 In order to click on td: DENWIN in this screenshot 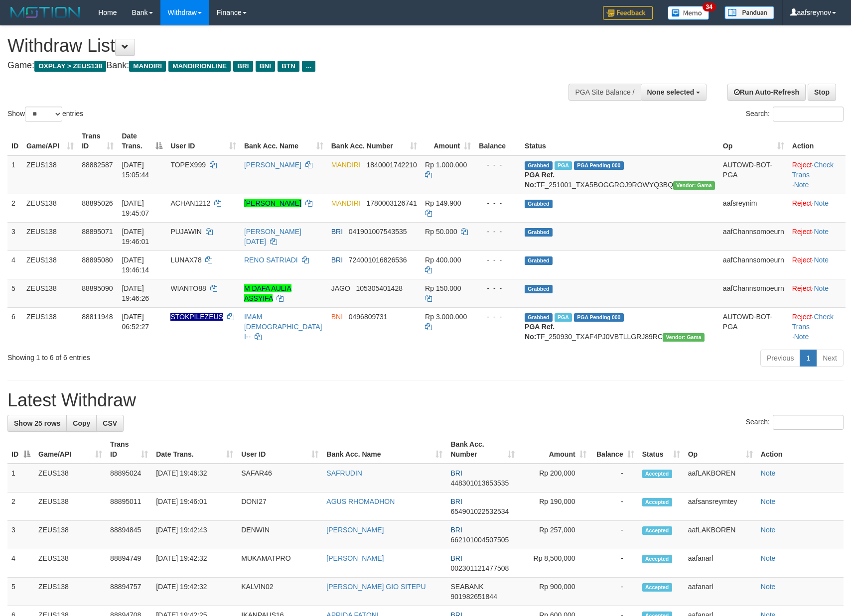, I will do `click(280, 535)`.